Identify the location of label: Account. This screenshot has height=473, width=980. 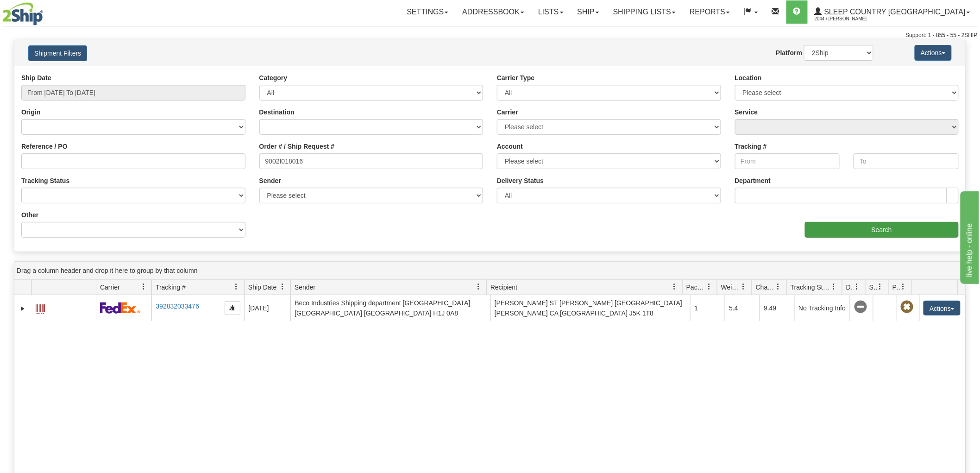
(510, 146).